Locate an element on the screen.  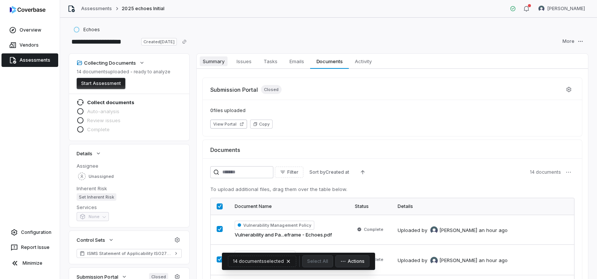
dt: Services is located at coordinates (129, 207).